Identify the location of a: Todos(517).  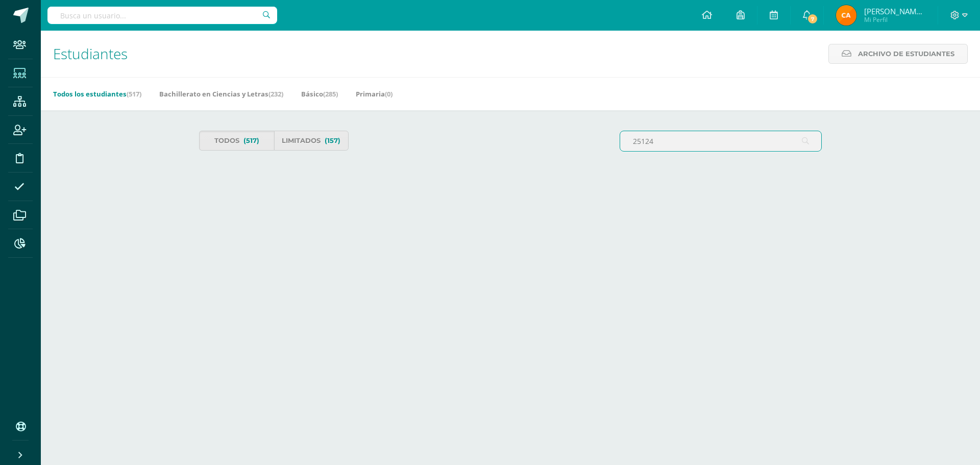
(237, 140).